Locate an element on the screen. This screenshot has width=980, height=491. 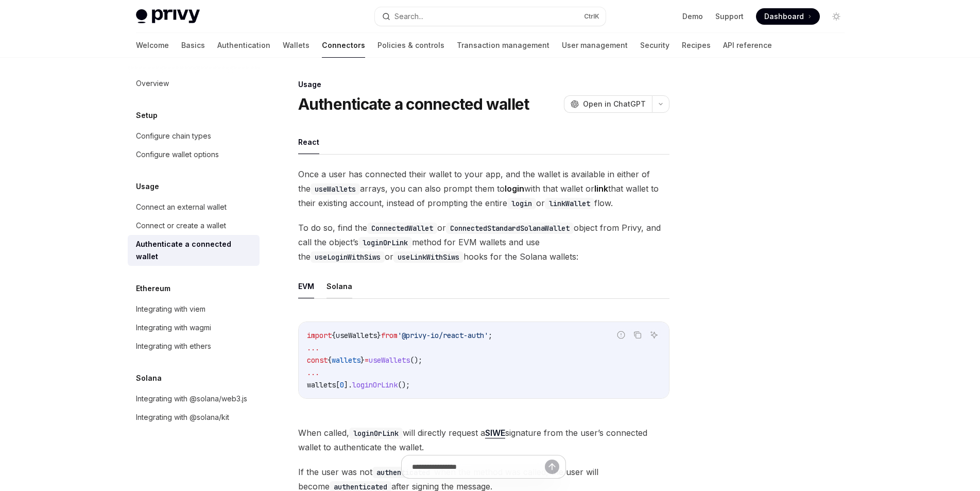
a: Welcome is located at coordinates (152, 45).